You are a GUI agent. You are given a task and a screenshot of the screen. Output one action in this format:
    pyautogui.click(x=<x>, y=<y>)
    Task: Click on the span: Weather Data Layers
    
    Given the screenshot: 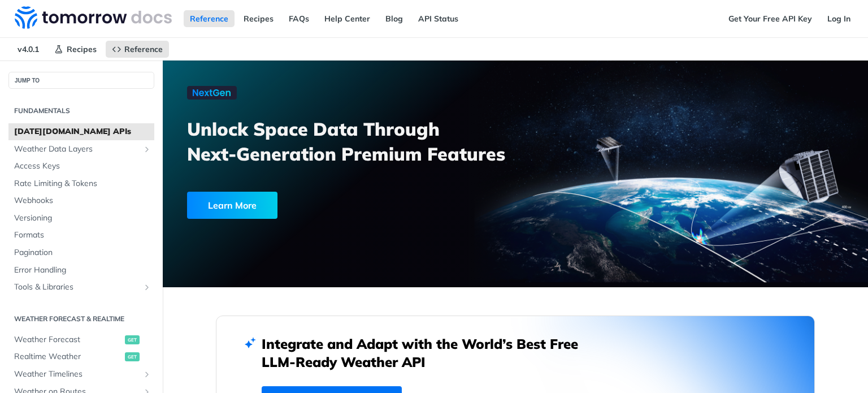 What is the action you would take?
    pyautogui.click(x=77, y=149)
    